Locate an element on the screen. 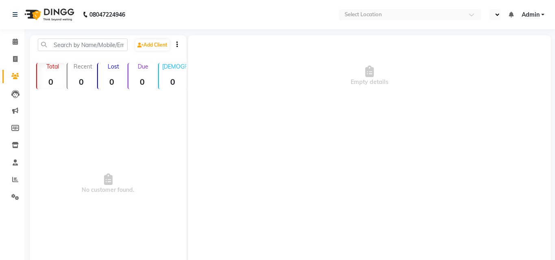 This screenshot has height=260, width=555. p: Lost is located at coordinates (113, 67).